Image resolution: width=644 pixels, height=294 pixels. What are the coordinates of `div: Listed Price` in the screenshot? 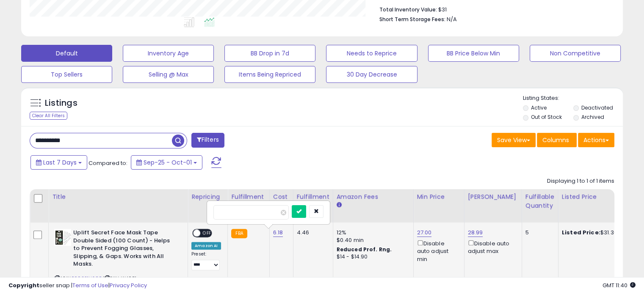 It's located at (598, 197).